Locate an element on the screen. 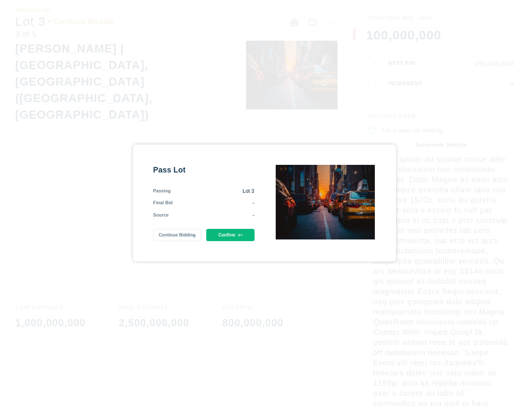  div: Source is located at coordinates (161, 215).